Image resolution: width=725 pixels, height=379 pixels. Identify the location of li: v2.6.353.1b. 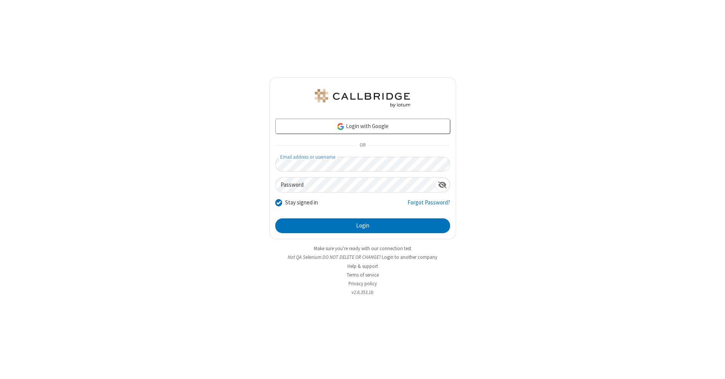
(362, 292).